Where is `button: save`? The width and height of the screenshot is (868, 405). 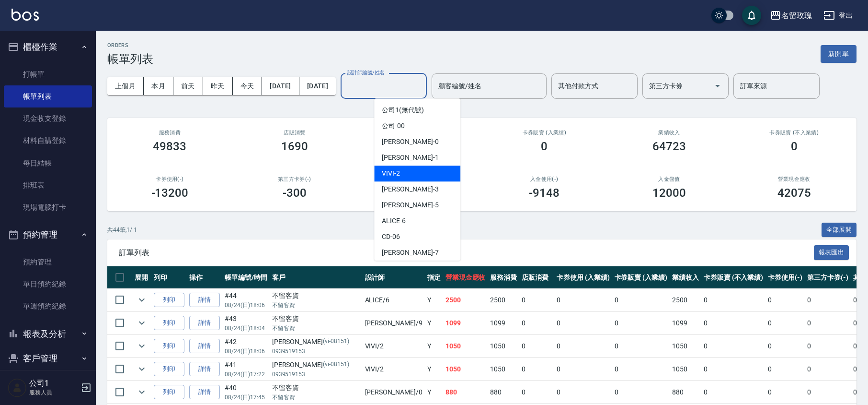 button: save is located at coordinates (752, 15).